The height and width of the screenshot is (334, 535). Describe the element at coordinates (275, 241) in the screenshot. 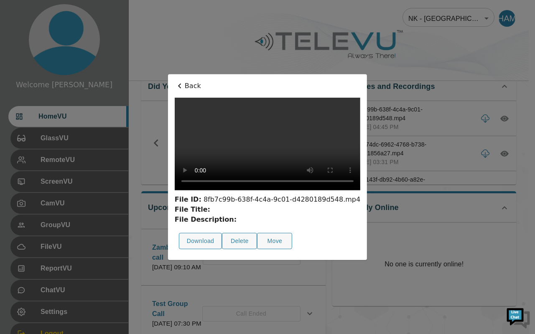

I see `button: Move` at that location.